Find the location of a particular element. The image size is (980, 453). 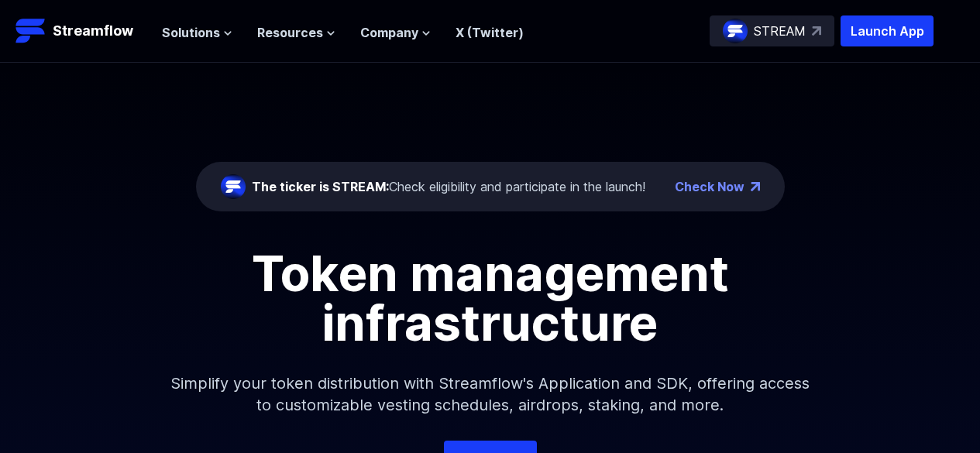

p: Launch App is located at coordinates (887, 31).